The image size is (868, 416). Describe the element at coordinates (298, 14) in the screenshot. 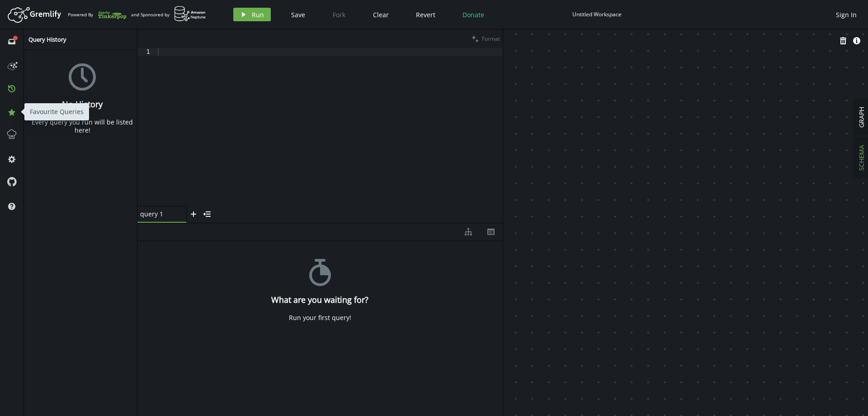

I see `button: Save` at that location.